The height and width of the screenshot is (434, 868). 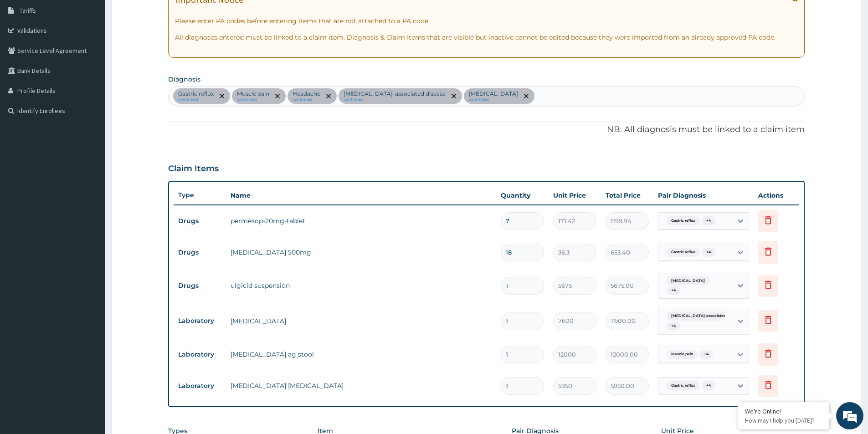 I want to click on span: Tariffs, so click(x=27, y=10).